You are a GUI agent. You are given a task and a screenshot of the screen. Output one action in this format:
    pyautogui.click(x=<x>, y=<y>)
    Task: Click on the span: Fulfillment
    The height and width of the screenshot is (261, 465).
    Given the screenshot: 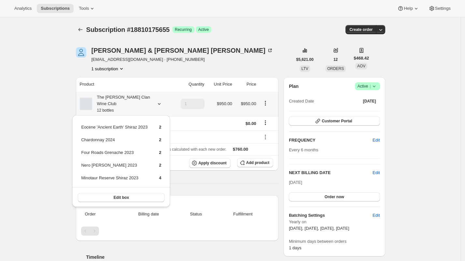 What is the action you would take?
    pyautogui.click(x=243, y=214)
    